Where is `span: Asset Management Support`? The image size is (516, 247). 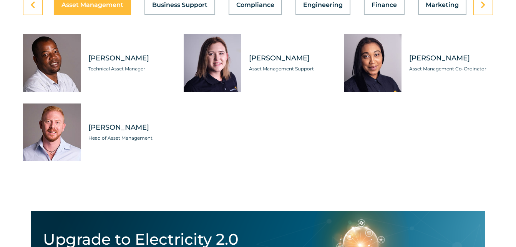 span: Asset Management Support is located at coordinates (291, 69).